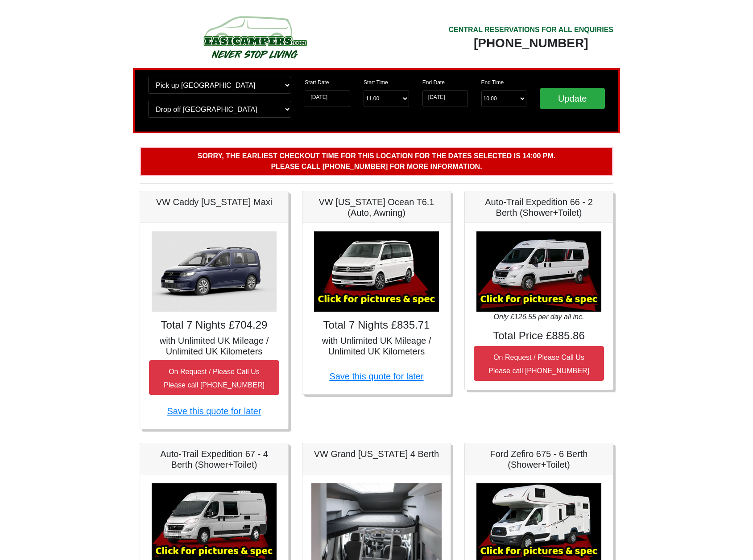  What do you see at coordinates (376, 325) in the screenshot?
I see `h4: Total 7 Nights £835.71` at bounding box center [376, 325].